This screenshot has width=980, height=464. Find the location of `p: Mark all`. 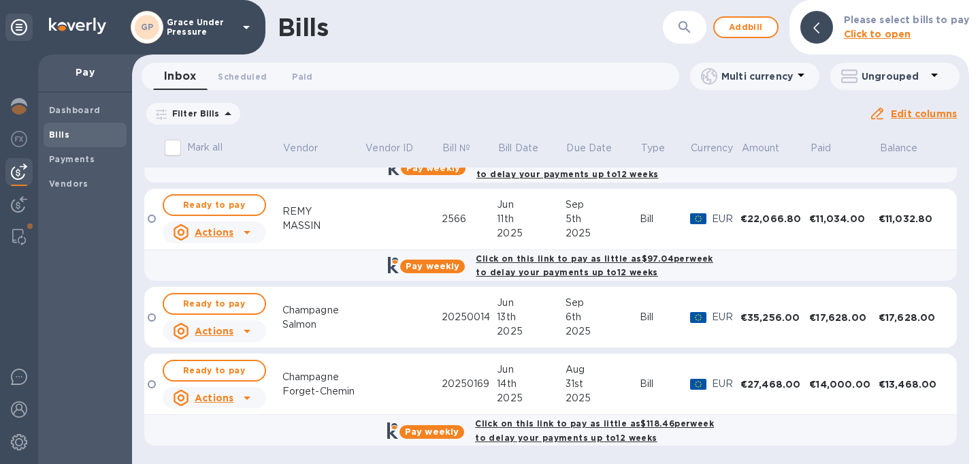

p: Mark all is located at coordinates (205, 147).